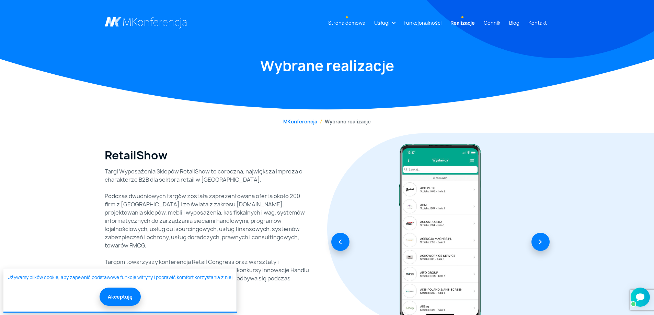 This screenshot has height=315, width=654. I want to click on a: Strona domowa, so click(347, 23).